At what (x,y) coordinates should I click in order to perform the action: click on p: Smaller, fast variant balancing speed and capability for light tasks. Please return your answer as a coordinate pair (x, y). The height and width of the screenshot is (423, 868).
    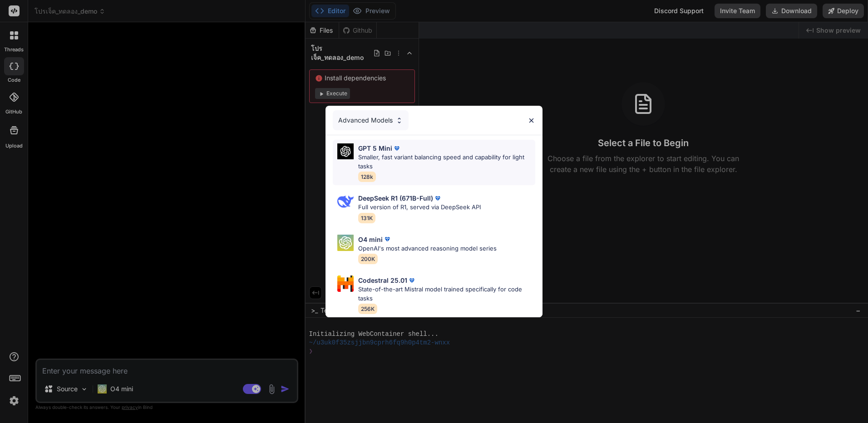
    Looking at the image, I should click on (447, 161).